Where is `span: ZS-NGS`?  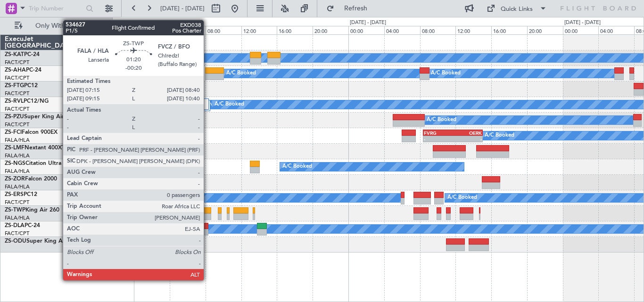
span: ZS-NGS is located at coordinates (15, 163).